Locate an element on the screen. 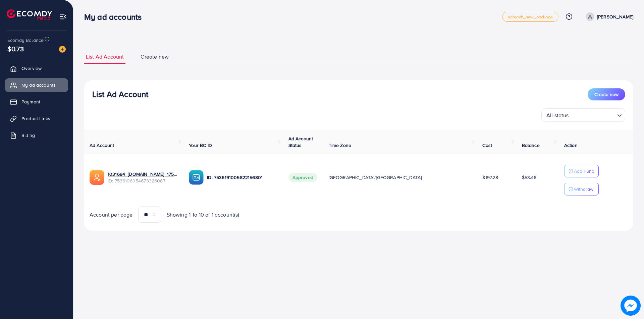  span: adreach_new_package is located at coordinates (531, 17).